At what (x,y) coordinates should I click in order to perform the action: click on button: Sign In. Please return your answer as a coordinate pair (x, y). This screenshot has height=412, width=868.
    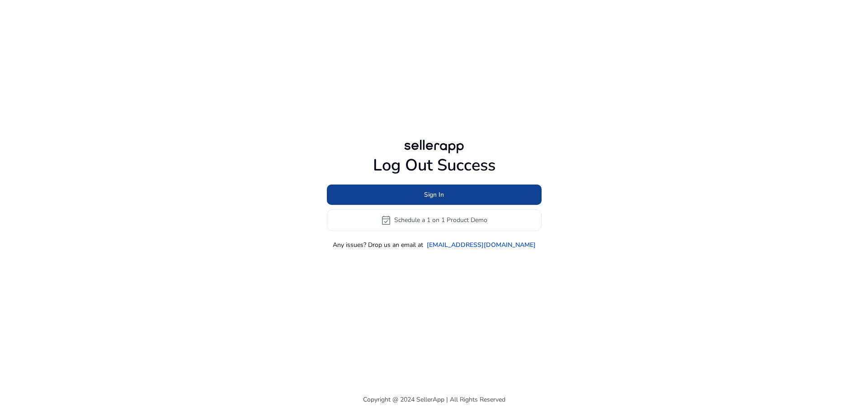
    Looking at the image, I should click on (434, 194).